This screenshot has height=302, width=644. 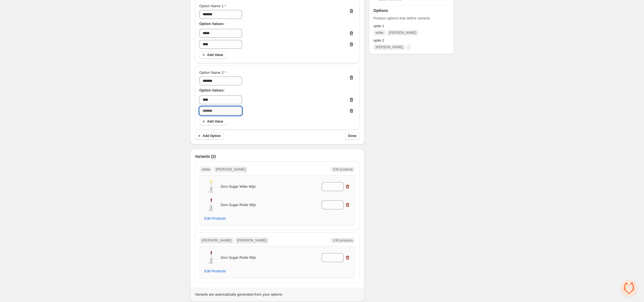 I want to click on span: 1/30 products, so click(x=343, y=240).